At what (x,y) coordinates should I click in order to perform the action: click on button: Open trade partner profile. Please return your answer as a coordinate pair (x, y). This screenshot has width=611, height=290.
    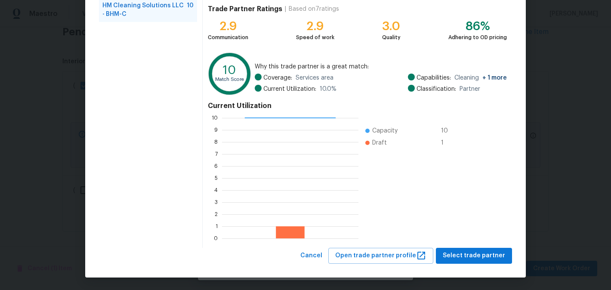
    Looking at the image, I should click on (381, 256).